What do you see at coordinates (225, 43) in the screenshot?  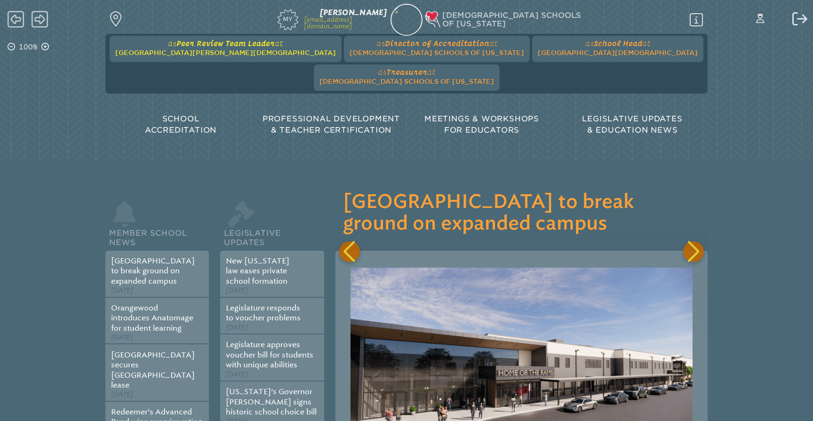 I see `span: Peer Review Team Leader` at bounding box center [225, 43].